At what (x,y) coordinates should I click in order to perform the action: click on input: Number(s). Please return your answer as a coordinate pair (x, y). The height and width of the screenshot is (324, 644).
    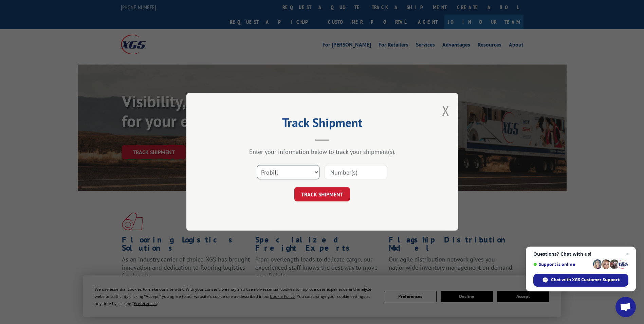
    Looking at the image, I should click on (356, 172).